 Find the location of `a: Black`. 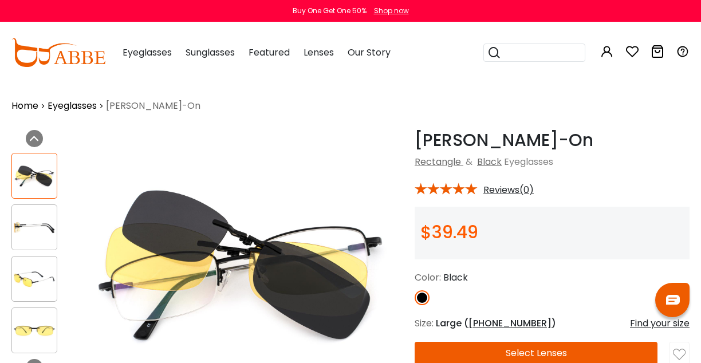

a: Black is located at coordinates (489, 161).